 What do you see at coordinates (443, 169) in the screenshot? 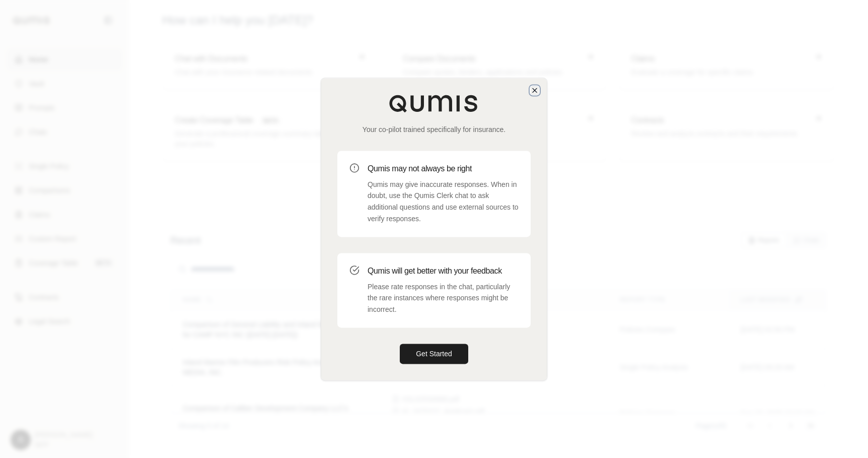
I see `h3: Qumis may not always be right` at bounding box center [443, 169].